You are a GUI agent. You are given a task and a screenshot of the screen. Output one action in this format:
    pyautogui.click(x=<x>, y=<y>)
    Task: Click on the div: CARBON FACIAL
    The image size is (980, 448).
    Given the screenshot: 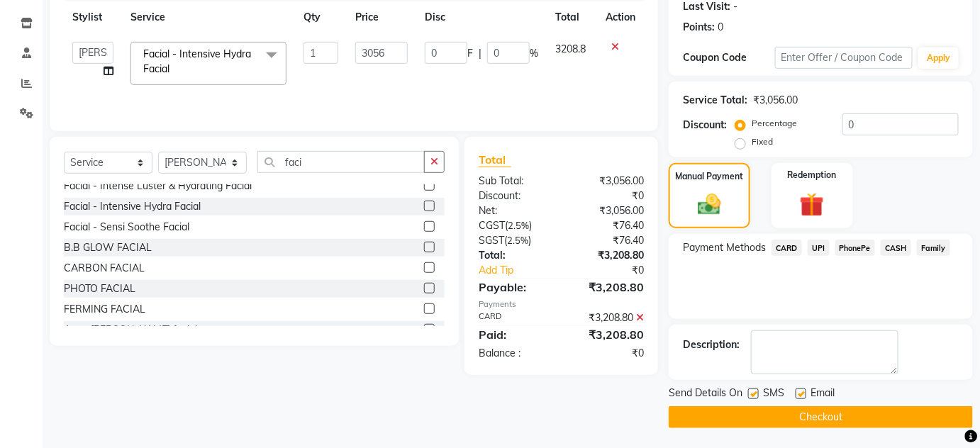 What is the action you would take?
    pyautogui.click(x=104, y=268)
    